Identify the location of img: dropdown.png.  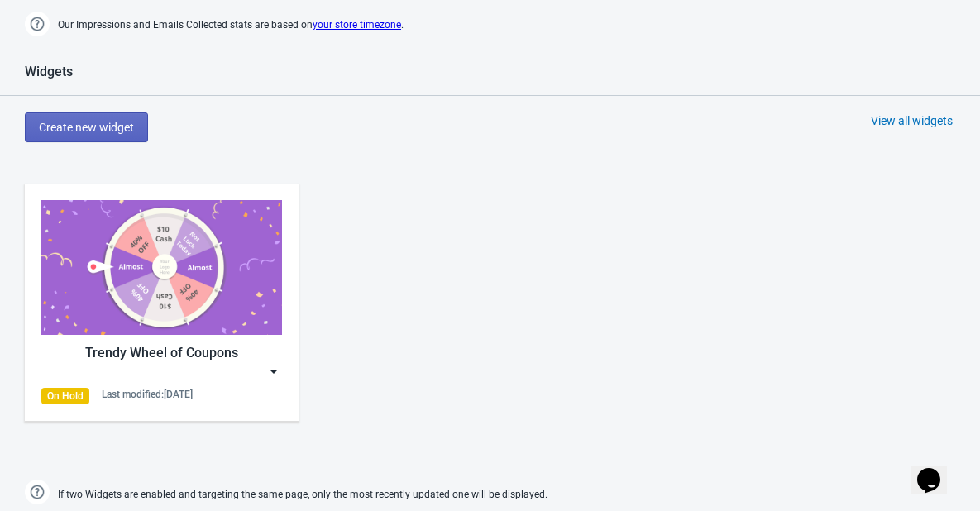
(274, 372).